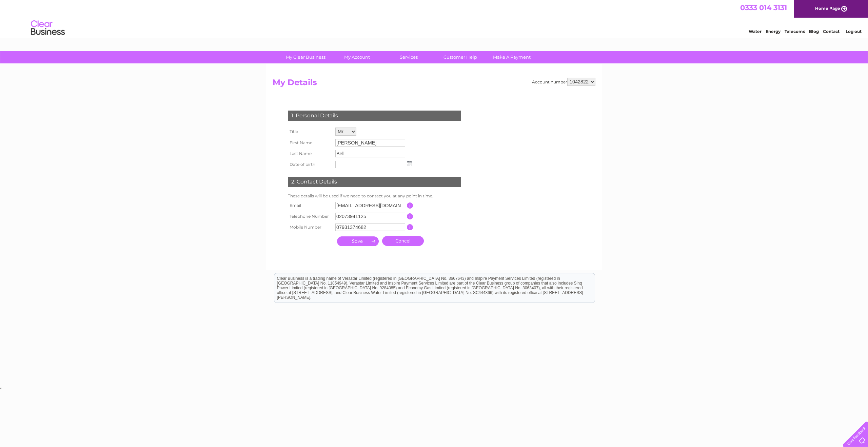 The width and height of the screenshot is (868, 447). What do you see at coordinates (511, 57) in the screenshot?
I see `a: Make A Payment` at bounding box center [511, 57].